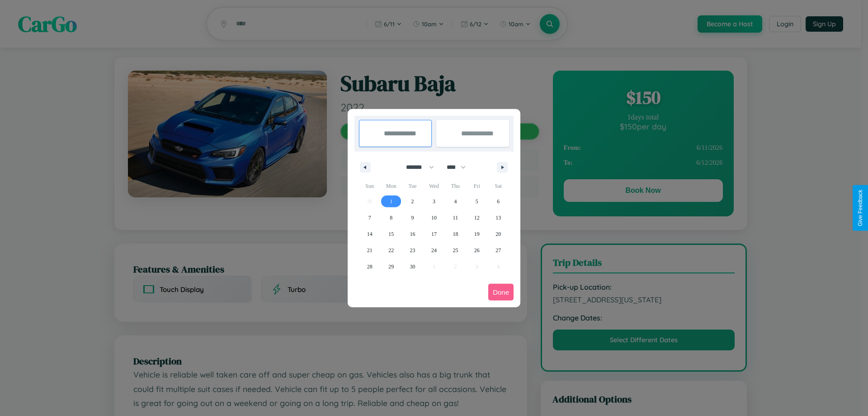  I want to click on span: 2, so click(413, 201).